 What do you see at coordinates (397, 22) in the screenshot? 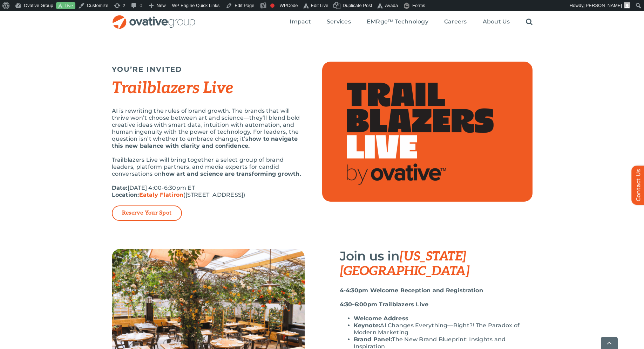
I see `a: EMRge™ Technology` at bounding box center [397, 22].